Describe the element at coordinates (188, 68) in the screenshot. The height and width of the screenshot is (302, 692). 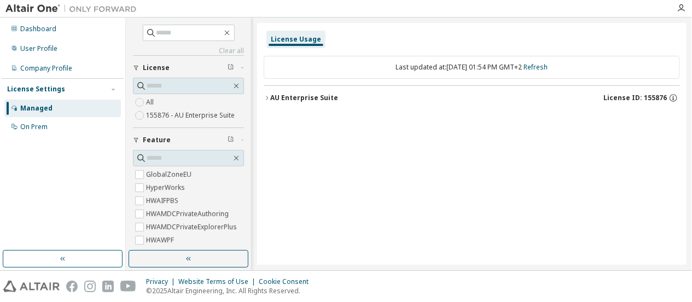
I see `button: License` at that location.